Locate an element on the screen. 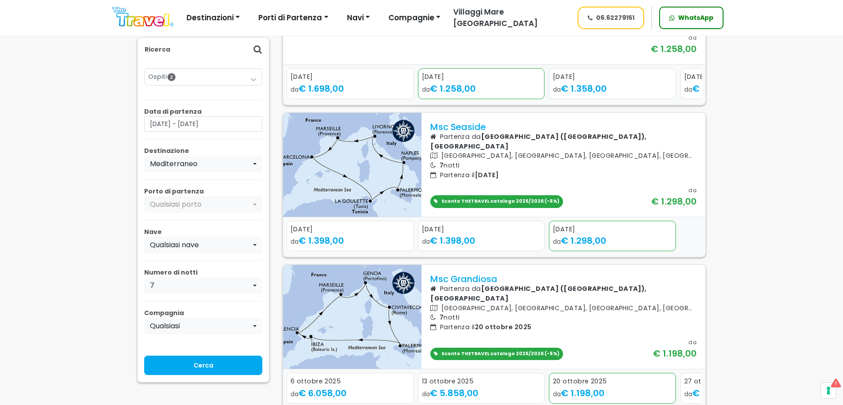 This screenshot has height=405, width=843. span: € 5.858,00 is located at coordinates (454, 393).